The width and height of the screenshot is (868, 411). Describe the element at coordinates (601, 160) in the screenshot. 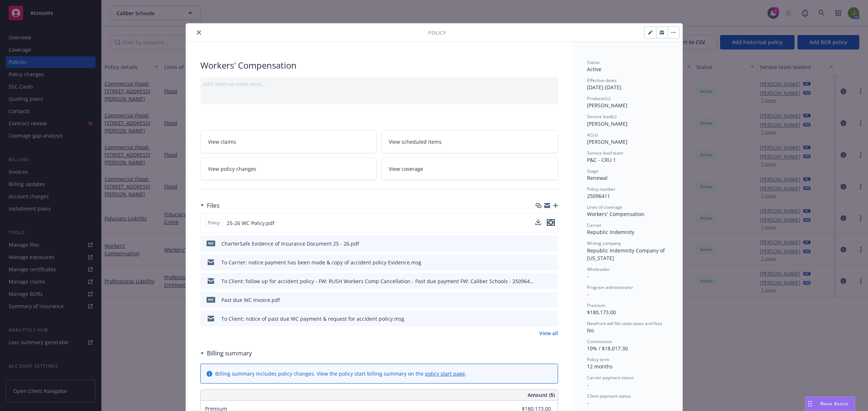

I see `span: P&C - CRU 1` at that location.